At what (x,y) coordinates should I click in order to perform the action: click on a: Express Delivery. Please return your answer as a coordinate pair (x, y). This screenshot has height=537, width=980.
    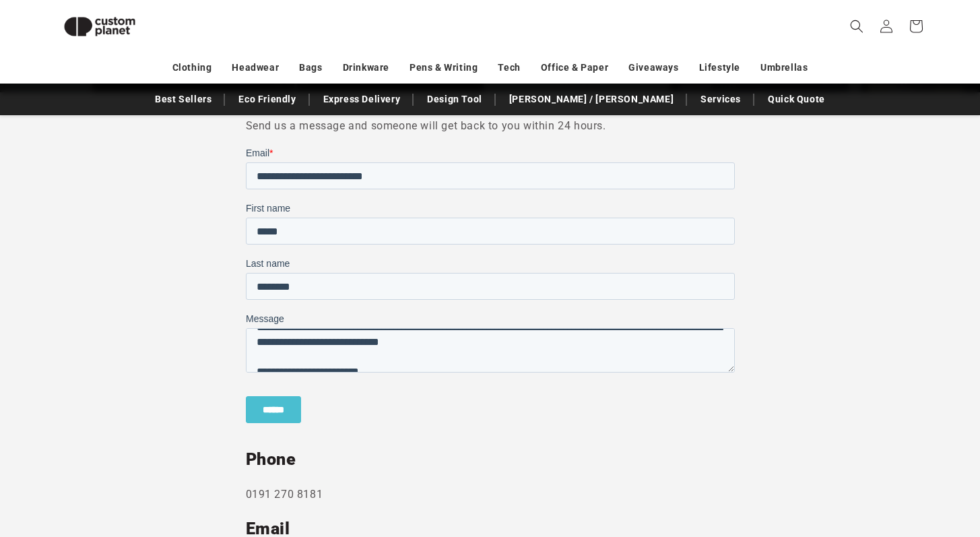
    Looking at the image, I should click on (361, 99).